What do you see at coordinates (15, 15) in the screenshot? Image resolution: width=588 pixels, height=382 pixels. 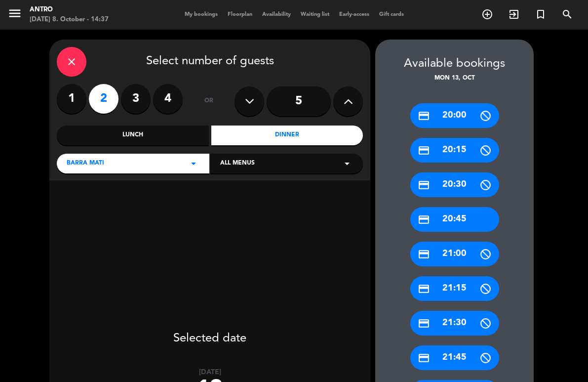 I see `button: menu` at bounding box center [15, 15].